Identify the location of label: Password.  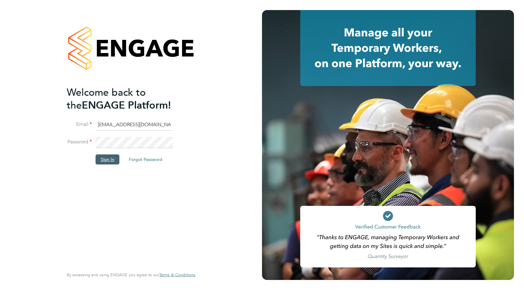
(79, 142).